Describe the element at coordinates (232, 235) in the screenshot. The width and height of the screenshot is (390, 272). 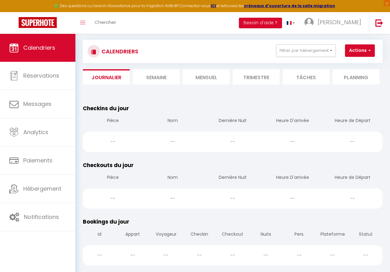
I see `th: Checkout` at that location.